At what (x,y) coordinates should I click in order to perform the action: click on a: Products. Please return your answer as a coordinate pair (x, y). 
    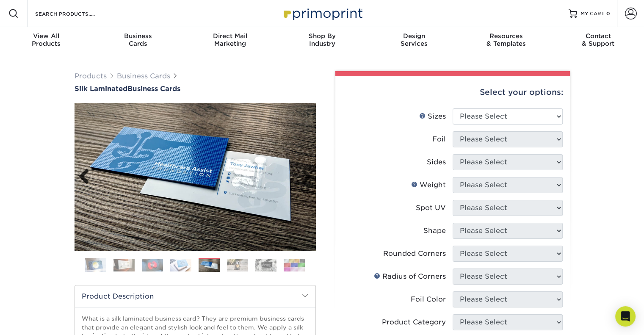
    Looking at the image, I should click on (91, 76).